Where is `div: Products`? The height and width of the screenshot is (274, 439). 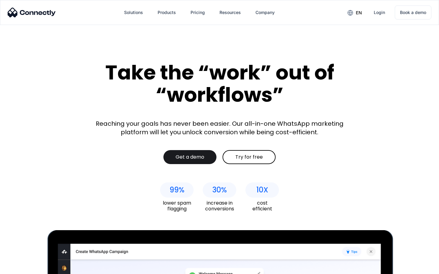
div: Products is located at coordinates (167, 13).